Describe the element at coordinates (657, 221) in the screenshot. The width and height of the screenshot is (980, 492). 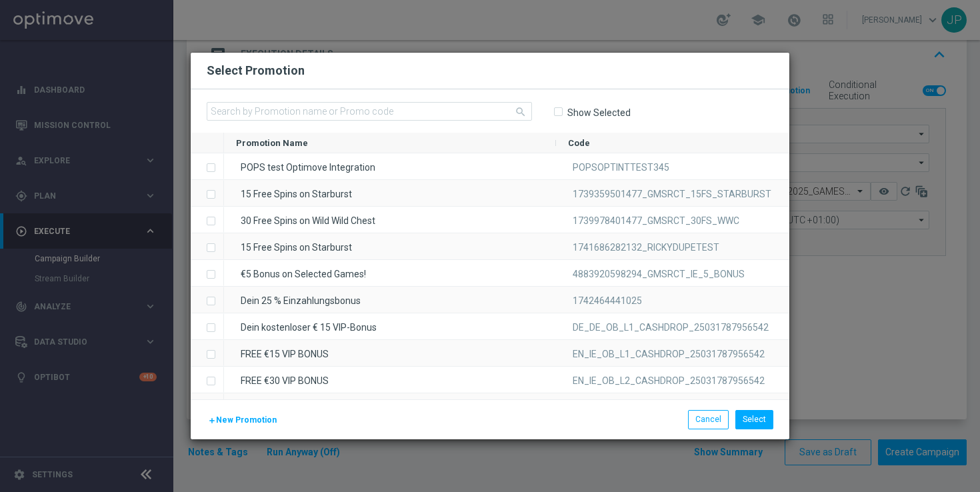
I see `span: 1739978401477_GMSRCT_30FS_WWC` at that location.